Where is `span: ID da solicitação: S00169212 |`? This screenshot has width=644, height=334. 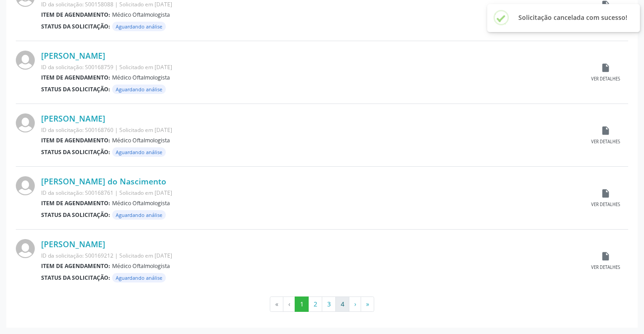
span: ID da solicitação: S00169212 | is located at coordinates (80, 255).